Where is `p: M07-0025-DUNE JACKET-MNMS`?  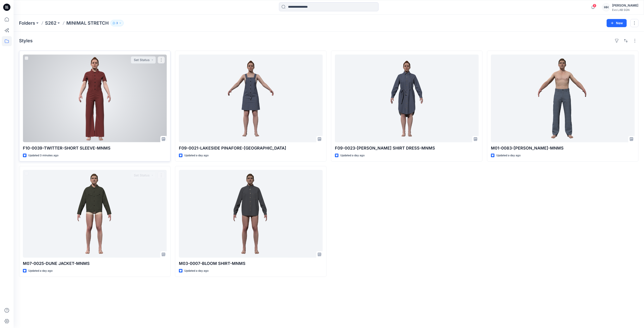
p: M07-0025-DUNE JACKET-MNMS is located at coordinates (94, 264).